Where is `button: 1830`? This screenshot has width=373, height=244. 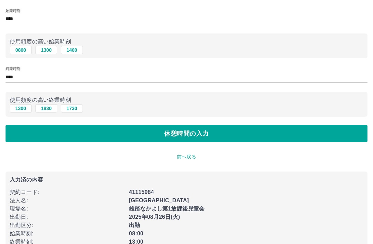
button: 1830 is located at coordinates (46, 108).